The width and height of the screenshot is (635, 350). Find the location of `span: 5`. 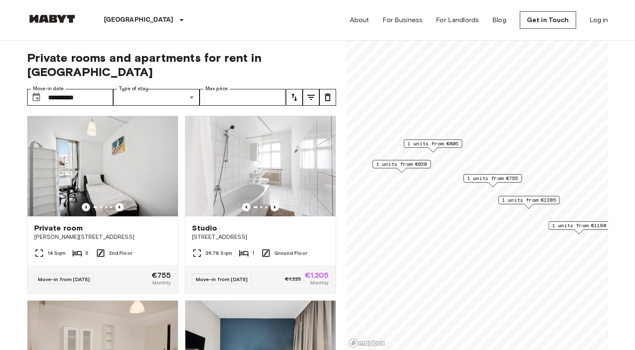

span: 5 is located at coordinates (87, 253).